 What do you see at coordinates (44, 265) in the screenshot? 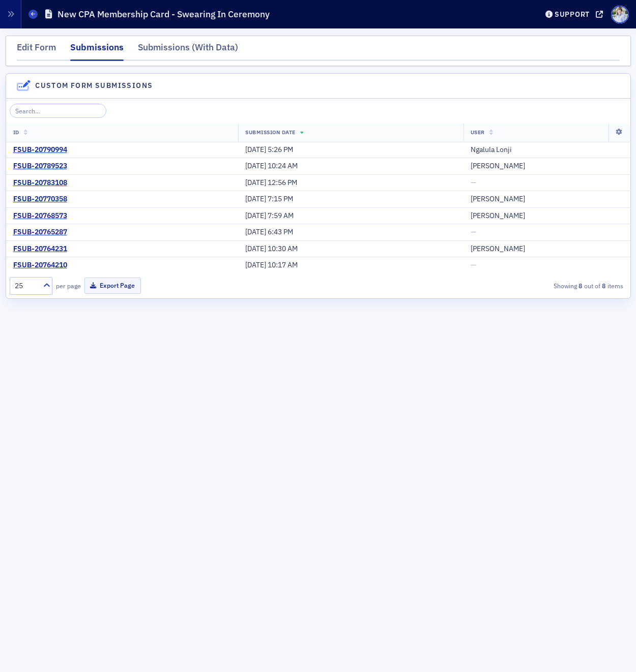
I see `a: FSUB-20764210` at bounding box center [44, 265].